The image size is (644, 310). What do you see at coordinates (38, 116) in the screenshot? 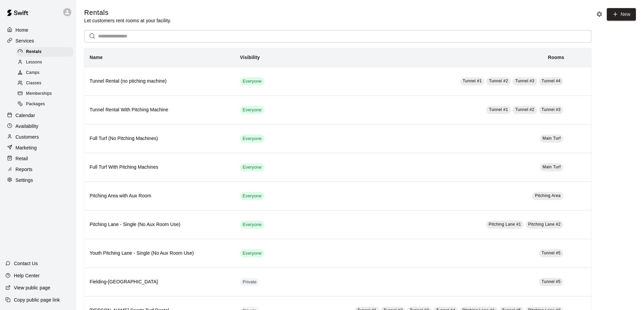
I see `div: Calendar` at bounding box center [38, 116].